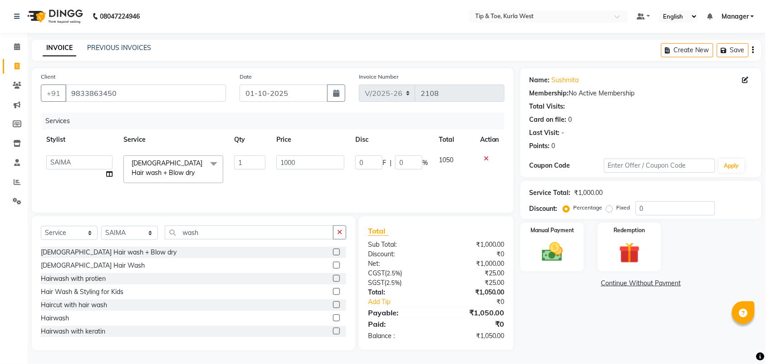  Describe the element at coordinates (490, 139) in the screenshot. I see `th: Action` at that location.